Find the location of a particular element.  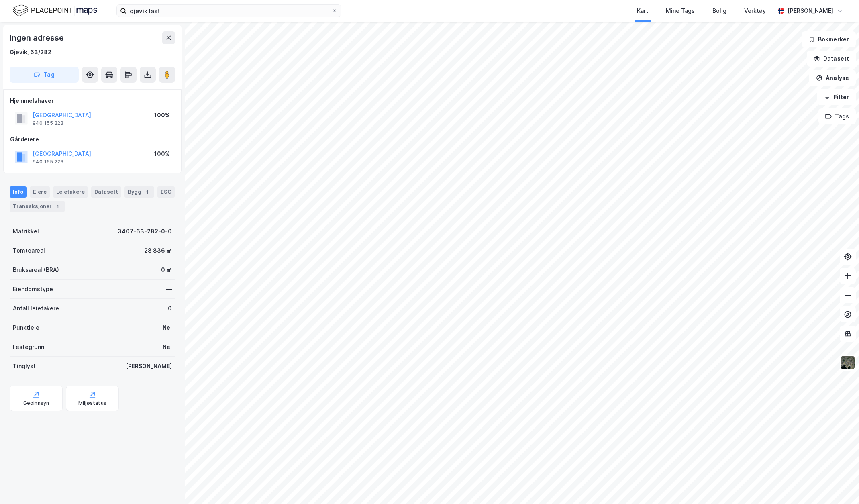

button: Datasett is located at coordinates (831, 59).